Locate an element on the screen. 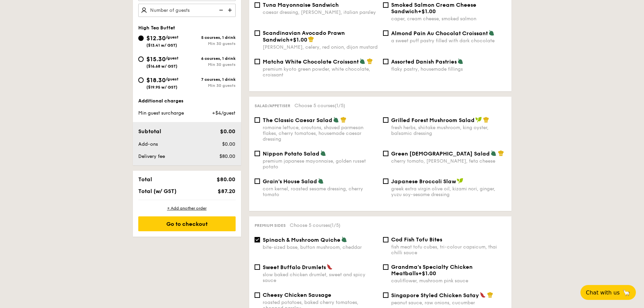 The height and width of the screenshot is (308, 644). span: Grain's House Salad is located at coordinates (290, 181).